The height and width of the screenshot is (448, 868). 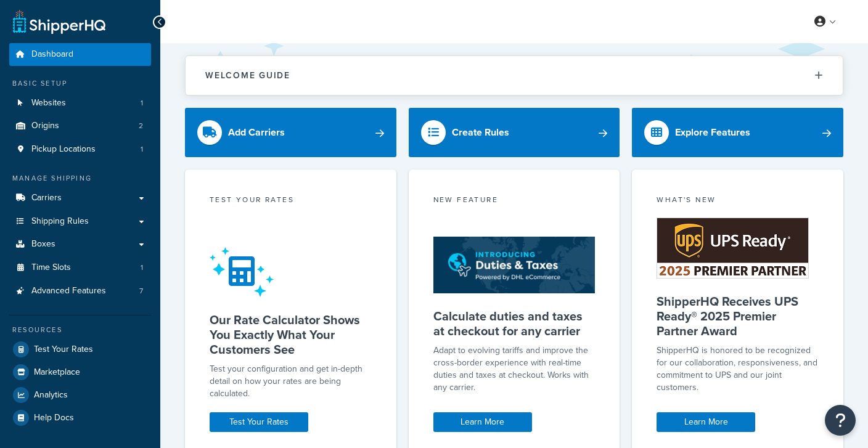 I want to click on div: Add Carriers, so click(x=256, y=132).